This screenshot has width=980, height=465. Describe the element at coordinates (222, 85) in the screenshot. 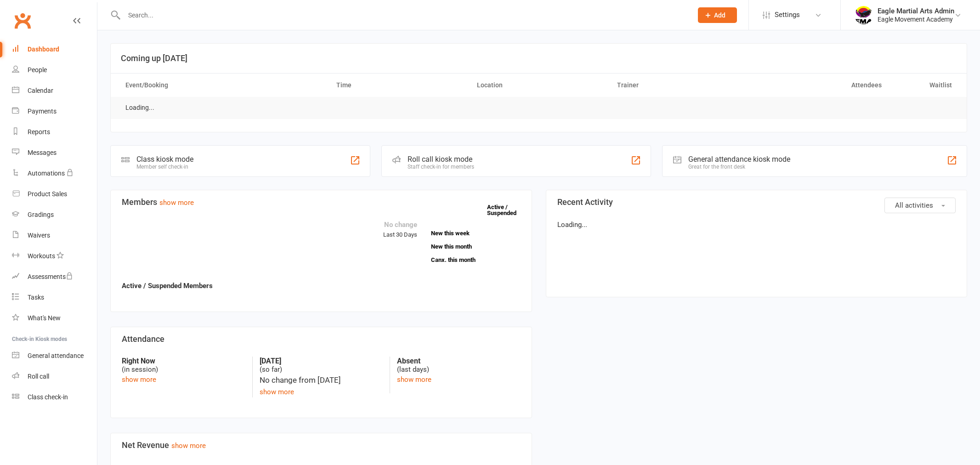

I see `th: Event/Booking` at that location.